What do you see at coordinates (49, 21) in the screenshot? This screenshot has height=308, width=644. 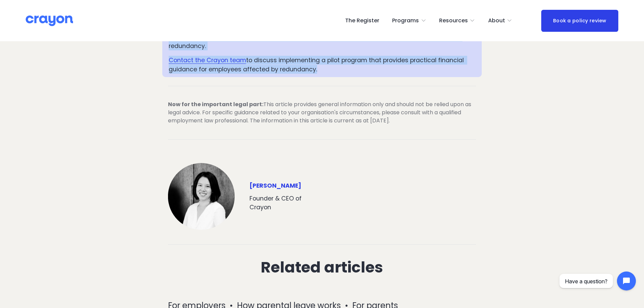 I see `img: Crayon` at bounding box center [49, 21].